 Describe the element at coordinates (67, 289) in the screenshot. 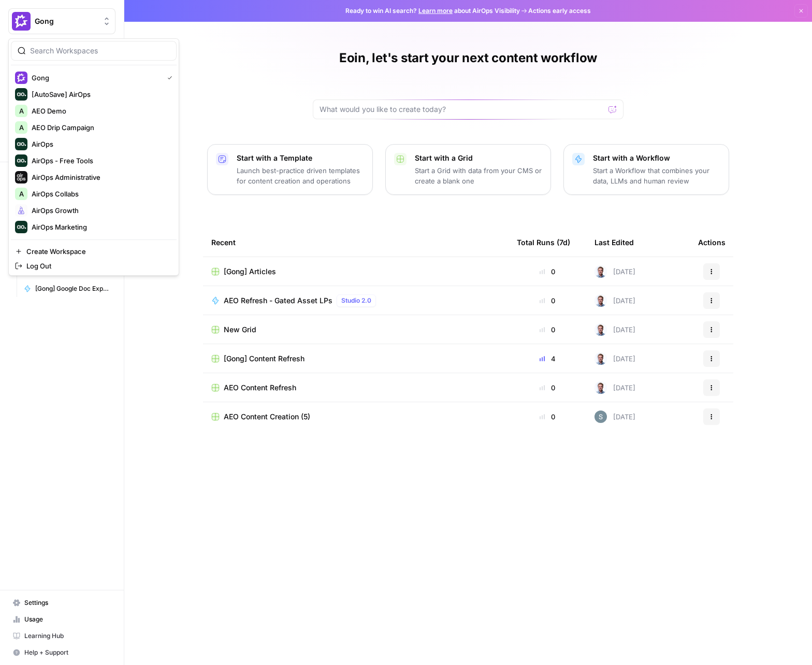

I see `a: [Gong] Google Doc Export` at that location.